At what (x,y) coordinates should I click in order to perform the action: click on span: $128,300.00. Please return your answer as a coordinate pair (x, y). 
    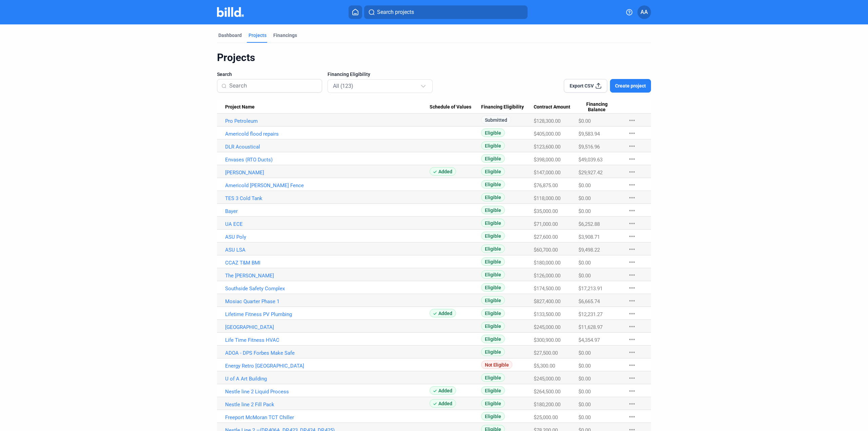
    Looking at the image, I should click on (547, 121).